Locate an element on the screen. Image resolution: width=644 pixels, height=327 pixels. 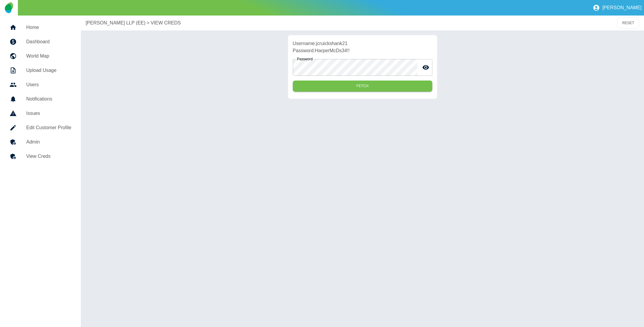
p: VIEW CREDS is located at coordinates (166, 23).